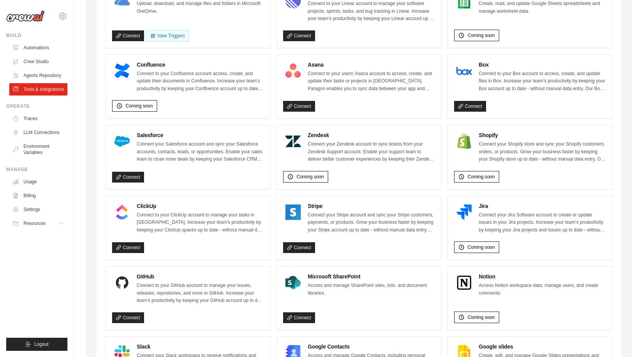  What do you see at coordinates (38, 182) in the screenshot?
I see `a: Usage` at bounding box center [38, 182].